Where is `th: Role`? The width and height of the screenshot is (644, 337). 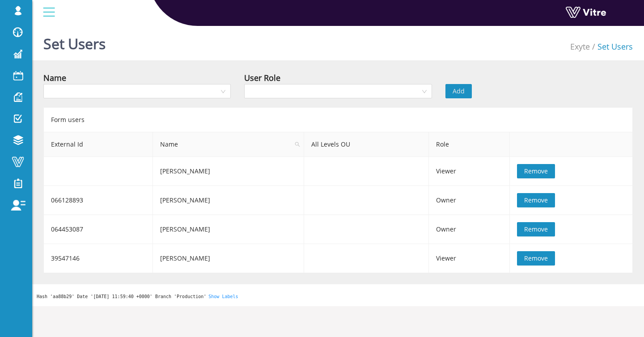
th: Role is located at coordinates (469, 145).